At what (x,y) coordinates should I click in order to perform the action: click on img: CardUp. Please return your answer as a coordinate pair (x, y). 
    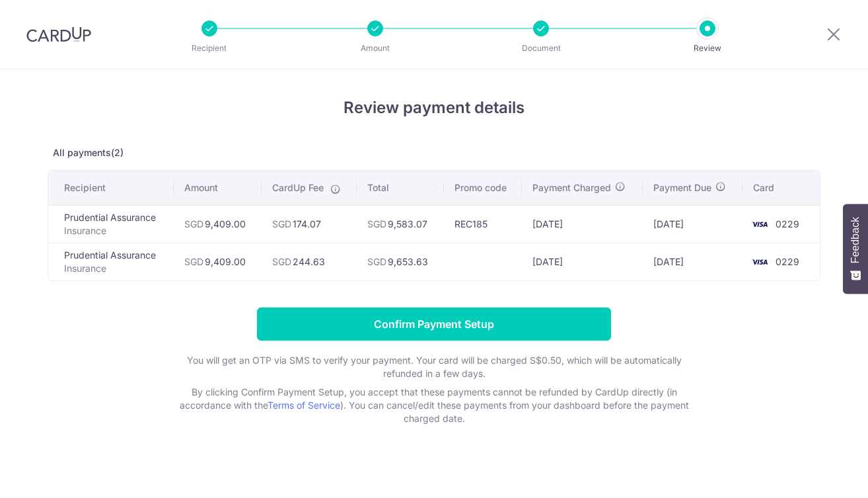
    Looking at the image, I should click on (59, 34).